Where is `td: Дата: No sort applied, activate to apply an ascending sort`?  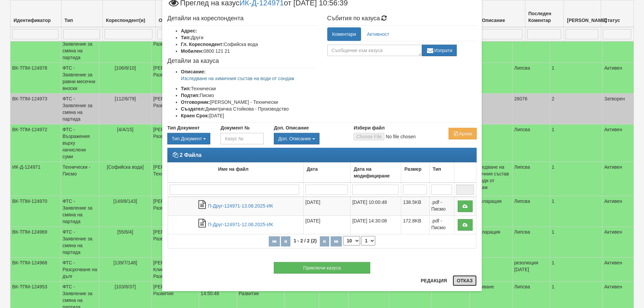
td: Дата: No sort applied, activate to apply an ascending sort is located at coordinates (327, 173).